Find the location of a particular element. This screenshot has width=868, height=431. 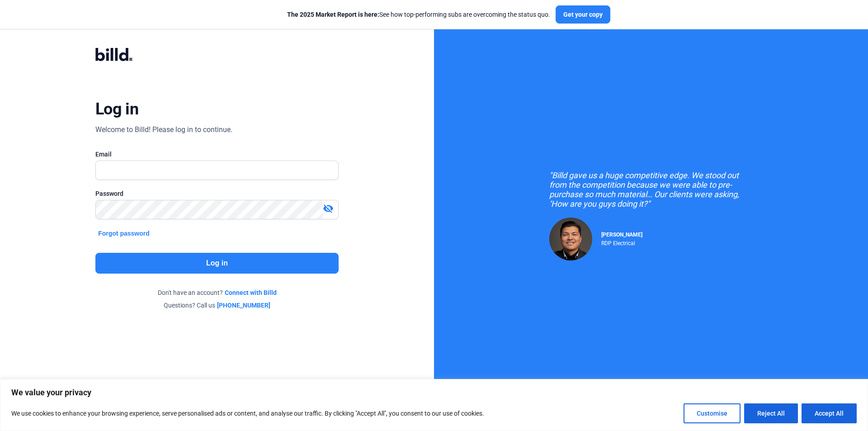

mat-icon: visibility_off is located at coordinates (328, 208).